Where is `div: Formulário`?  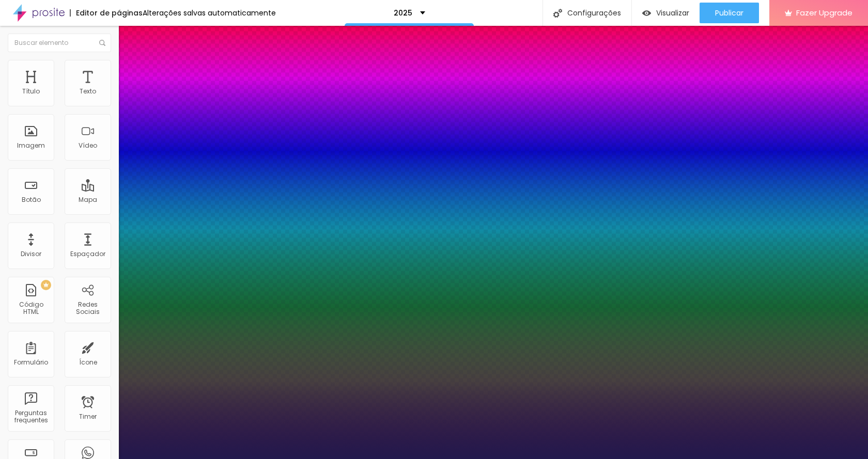
div: Formulário is located at coordinates (31, 363).